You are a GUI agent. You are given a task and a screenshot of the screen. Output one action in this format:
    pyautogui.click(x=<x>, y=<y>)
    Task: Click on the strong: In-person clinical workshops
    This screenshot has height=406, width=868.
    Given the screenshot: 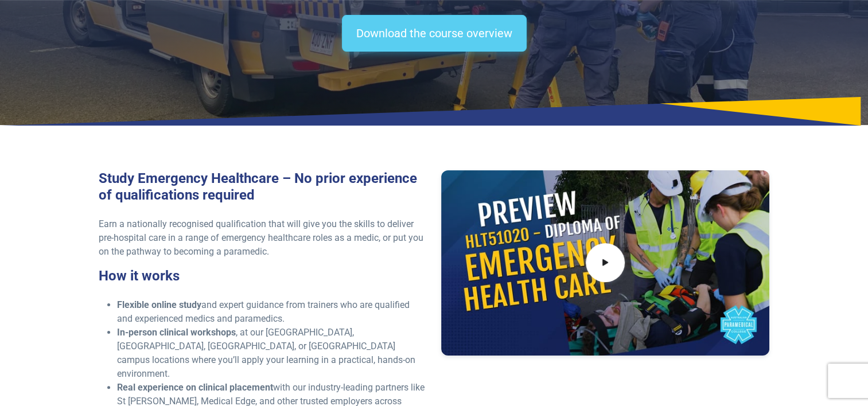 What is the action you would take?
    pyautogui.click(x=176, y=332)
    